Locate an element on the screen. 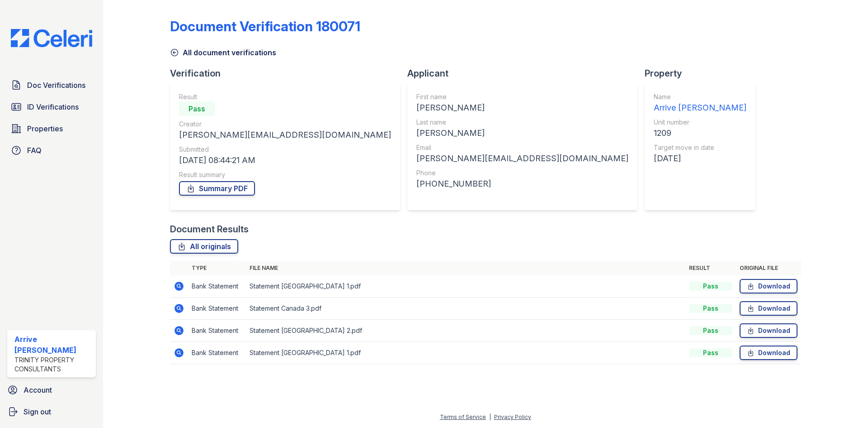 The image size is (868, 428). a: All originals is located at coordinates (204, 246).